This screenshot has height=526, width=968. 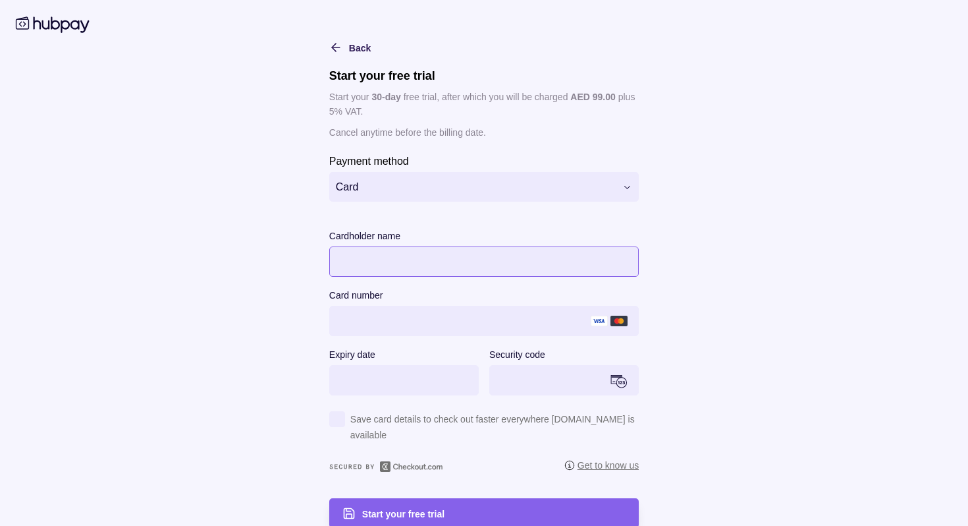 What do you see at coordinates (365, 236) in the screenshot?
I see `label: Cardholder name` at bounding box center [365, 236].